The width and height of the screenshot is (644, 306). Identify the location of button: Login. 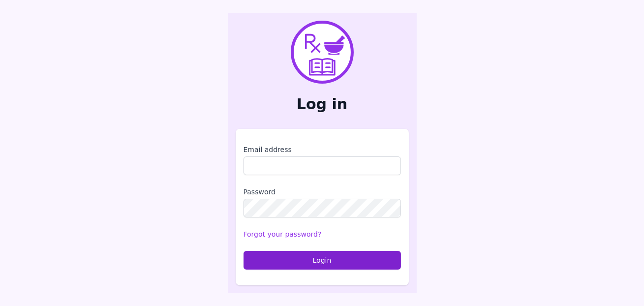
(322, 260).